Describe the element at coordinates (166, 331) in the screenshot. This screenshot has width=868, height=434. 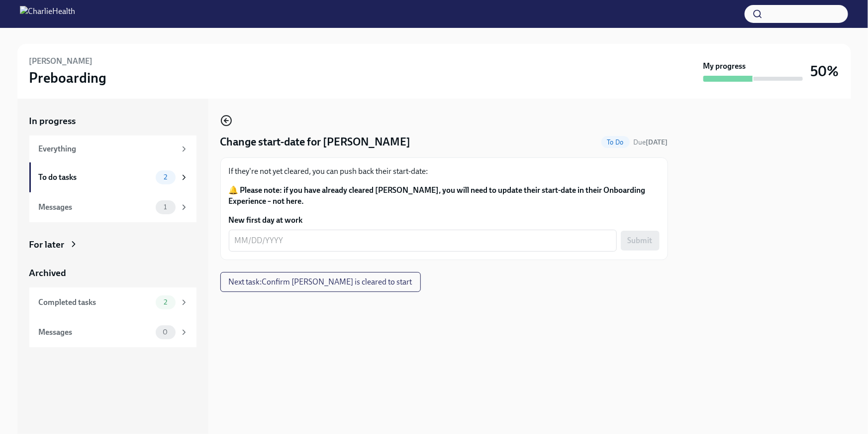
I see `span: 0` at that location.